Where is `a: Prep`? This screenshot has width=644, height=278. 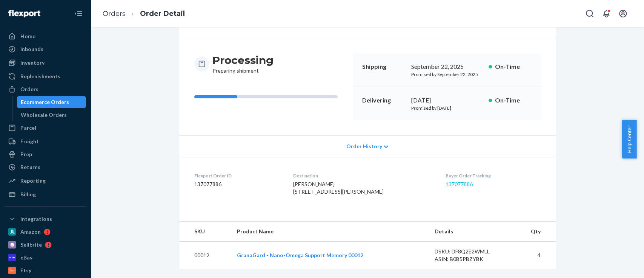 a: Prep is located at coordinates (46, 154).